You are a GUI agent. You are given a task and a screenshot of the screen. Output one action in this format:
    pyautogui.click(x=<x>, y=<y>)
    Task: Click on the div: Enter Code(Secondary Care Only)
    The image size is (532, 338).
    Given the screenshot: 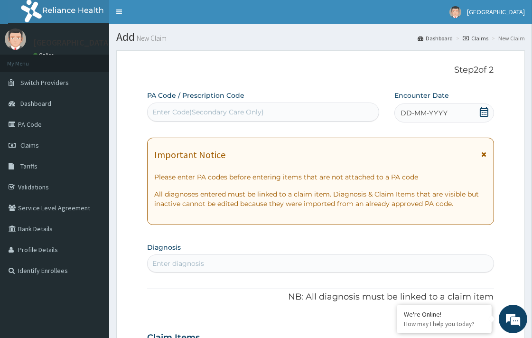 What is the action you would take?
    pyautogui.click(x=208, y=112)
    